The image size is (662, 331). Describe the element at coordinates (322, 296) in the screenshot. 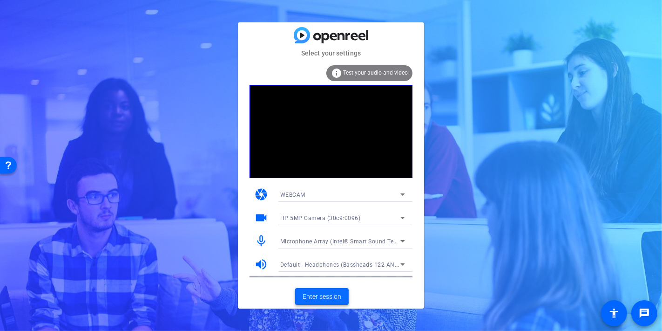

I see `span: Enter session` at that location.